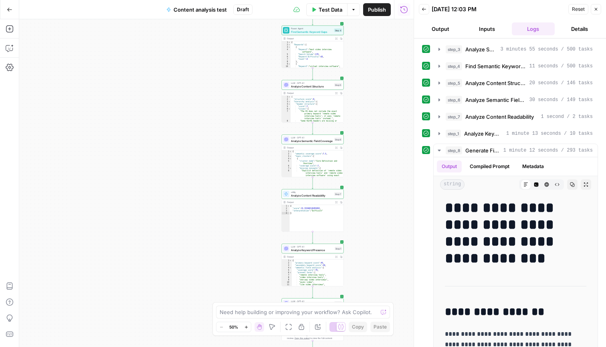 This screenshot has height=347, width=606. Describe the element at coordinates (561, 100) in the screenshot. I see `span: 30 seconds / 149 tasks` at that location.